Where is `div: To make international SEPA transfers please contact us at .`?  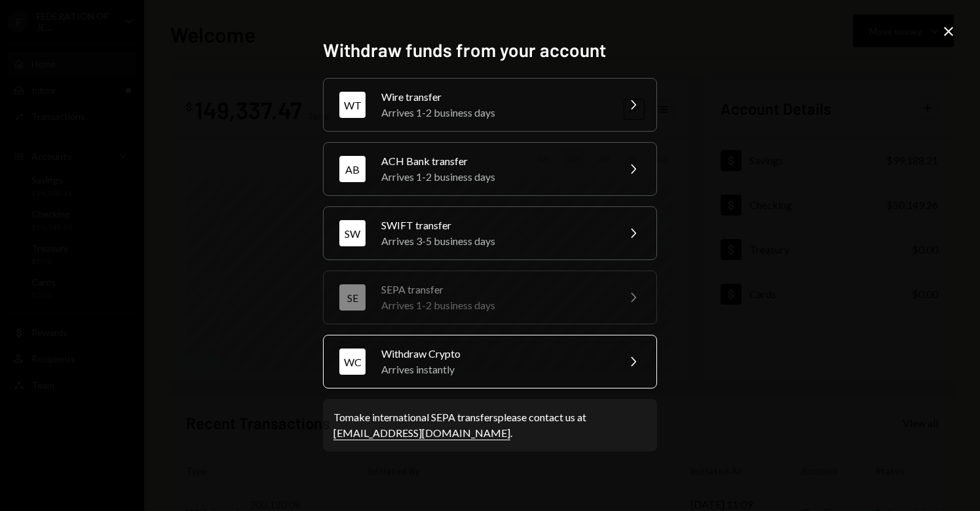 div: To make international SEPA transfers please contact us at . is located at coordinates (490, 426).